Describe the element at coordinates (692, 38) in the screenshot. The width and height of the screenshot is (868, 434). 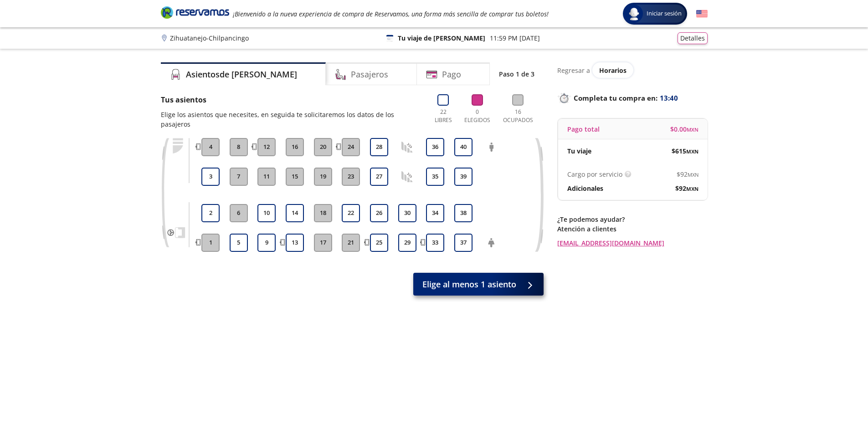
I see `button: Detalles` at that location.